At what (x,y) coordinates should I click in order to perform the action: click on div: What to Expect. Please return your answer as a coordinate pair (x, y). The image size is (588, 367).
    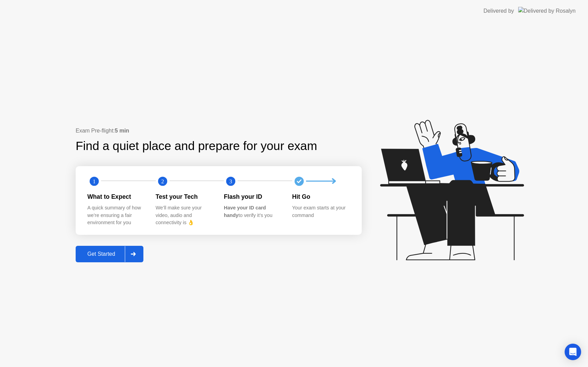
    Looking at the image, I should click on (116, 197).